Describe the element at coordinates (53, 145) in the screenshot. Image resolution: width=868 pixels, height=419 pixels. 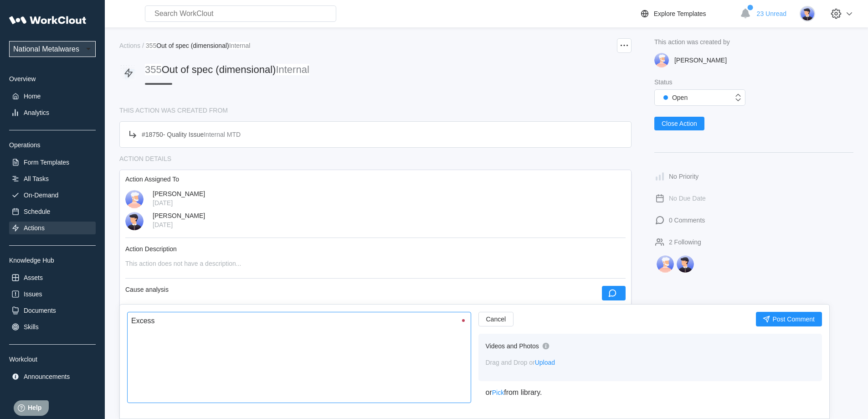
I see `div: Operations` at that location.